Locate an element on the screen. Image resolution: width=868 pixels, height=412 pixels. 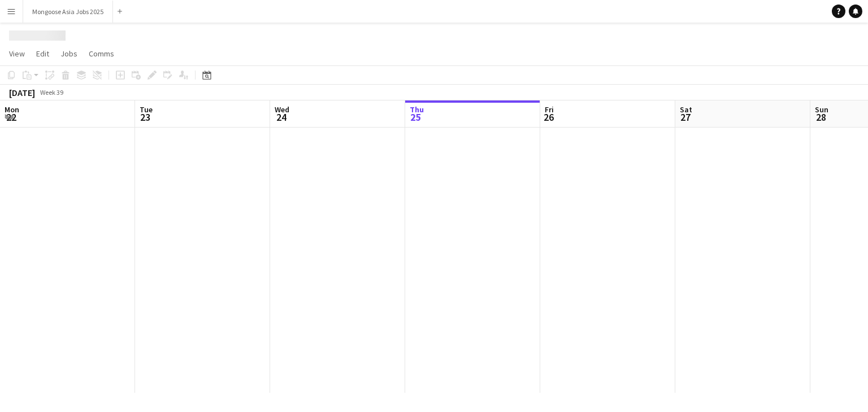
span: Tue is located at coordinates (146, 110).